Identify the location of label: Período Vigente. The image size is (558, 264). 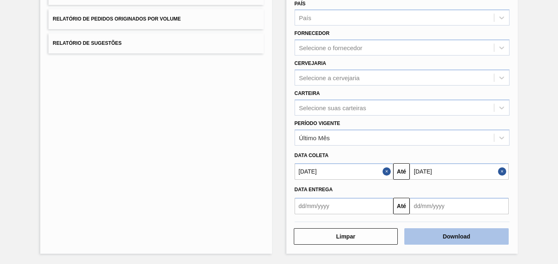
(317, 123).